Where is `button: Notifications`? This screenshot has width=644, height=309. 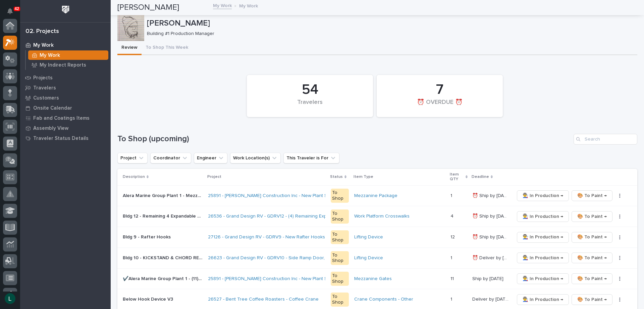
button: Notifications is located at coordinates (10, 11).